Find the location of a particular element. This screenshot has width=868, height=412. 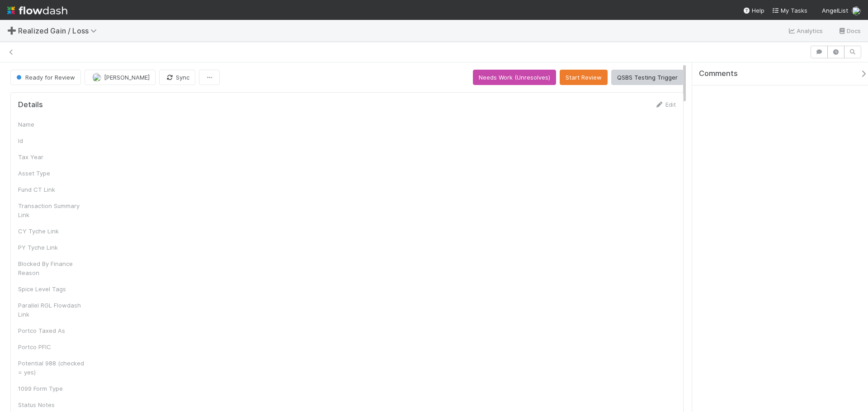

span: My Tasks is located at coordinates (790, 11).